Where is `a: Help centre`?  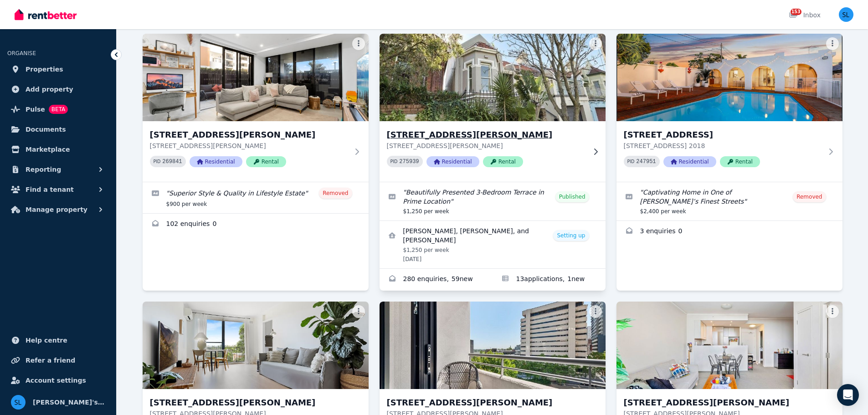
a: Help centre is located at coordinates (58, 340).